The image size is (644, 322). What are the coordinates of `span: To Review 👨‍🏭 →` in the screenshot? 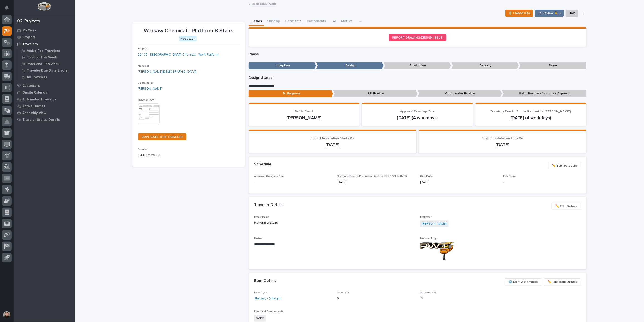 It's located at (550, 13).